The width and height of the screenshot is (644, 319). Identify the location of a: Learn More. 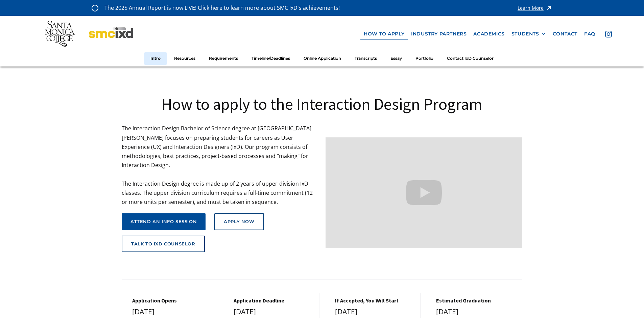
(535, 8).